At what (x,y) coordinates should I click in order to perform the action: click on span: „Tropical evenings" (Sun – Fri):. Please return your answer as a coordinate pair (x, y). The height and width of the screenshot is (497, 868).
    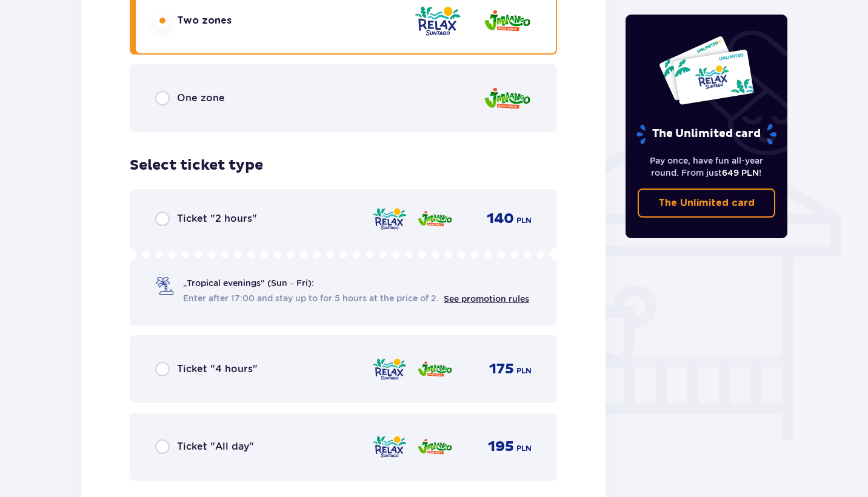
    Looking at the image, I should click on (249, 283).